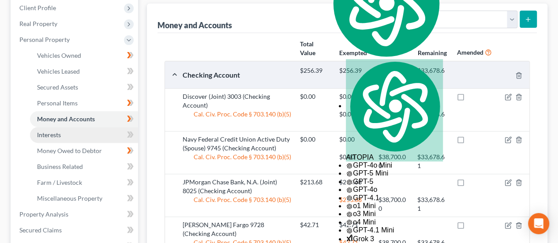 This screenshot has height=243, width=558. Describe the element at coordinates (84, 151) in the screenshot. I see `a: Money Owed to Debtor` at that location.